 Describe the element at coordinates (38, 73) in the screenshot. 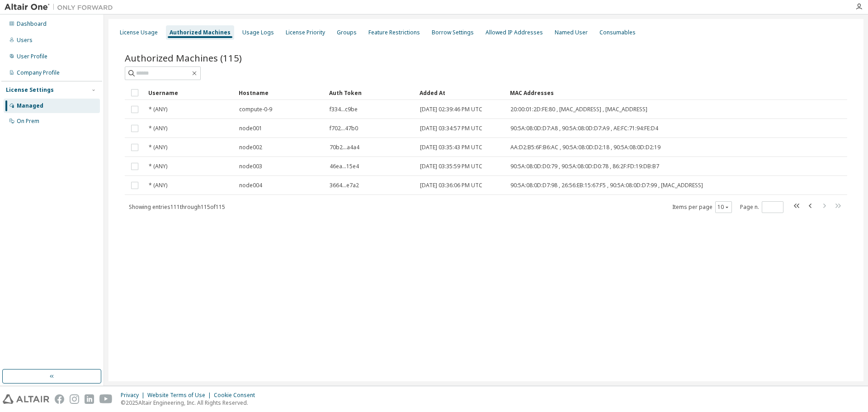

I see `div: Company Profile` at that location.